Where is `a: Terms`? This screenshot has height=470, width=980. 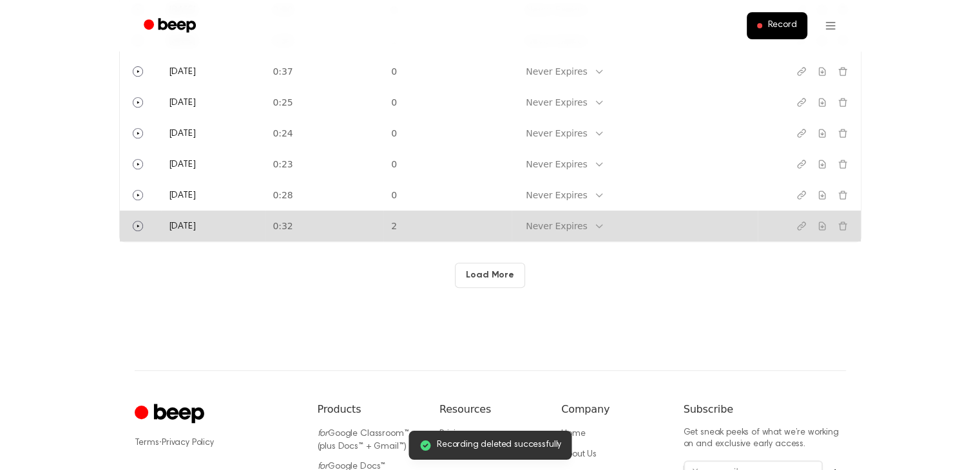
a: Terms is located at coordinates (147, 443).